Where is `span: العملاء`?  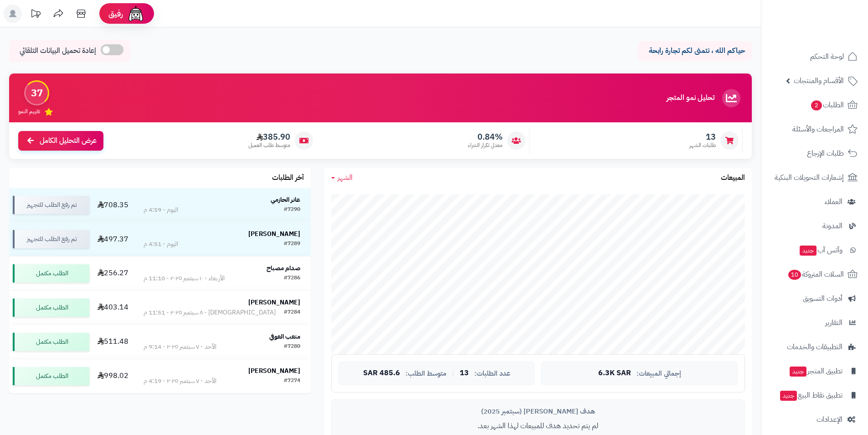
span: العملاء is located at coordinates (834, 202).